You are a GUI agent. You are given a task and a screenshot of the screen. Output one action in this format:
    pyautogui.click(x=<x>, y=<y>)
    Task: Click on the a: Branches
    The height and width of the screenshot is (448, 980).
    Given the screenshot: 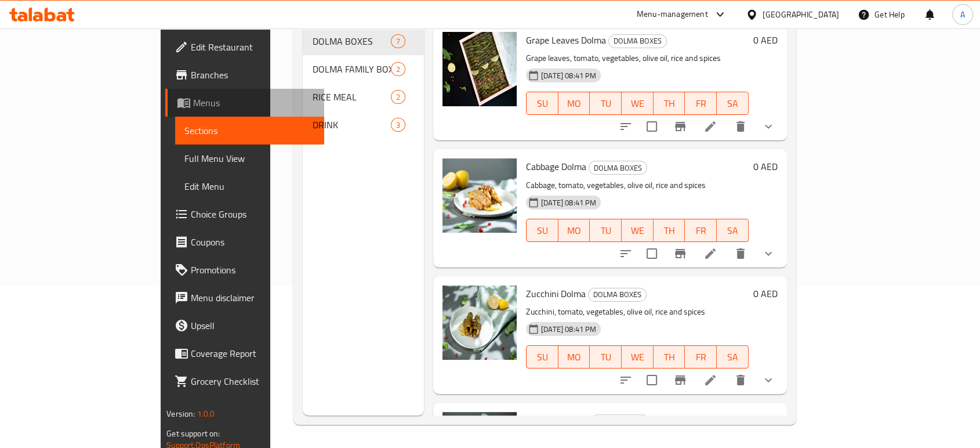 What is the action you would take?
    pyautogui.click(x=245, y=75)
    